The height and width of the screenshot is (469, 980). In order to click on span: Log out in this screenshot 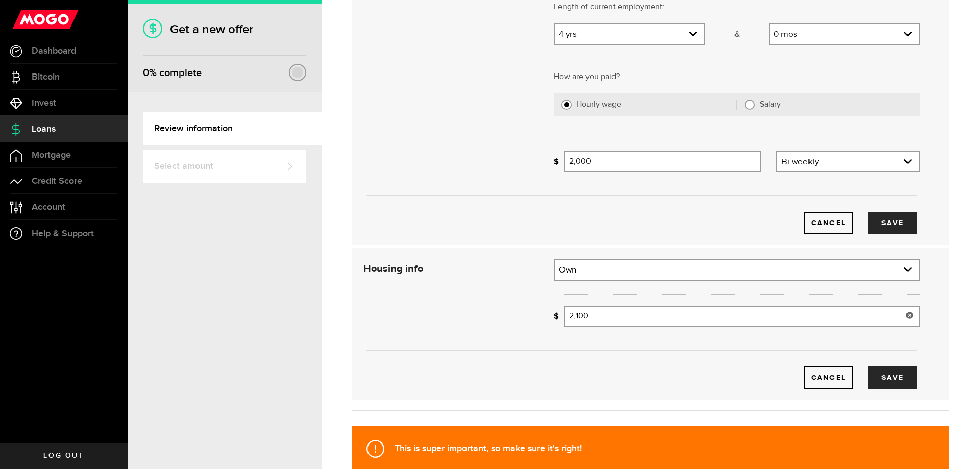, I will do `click(63, 455)`.